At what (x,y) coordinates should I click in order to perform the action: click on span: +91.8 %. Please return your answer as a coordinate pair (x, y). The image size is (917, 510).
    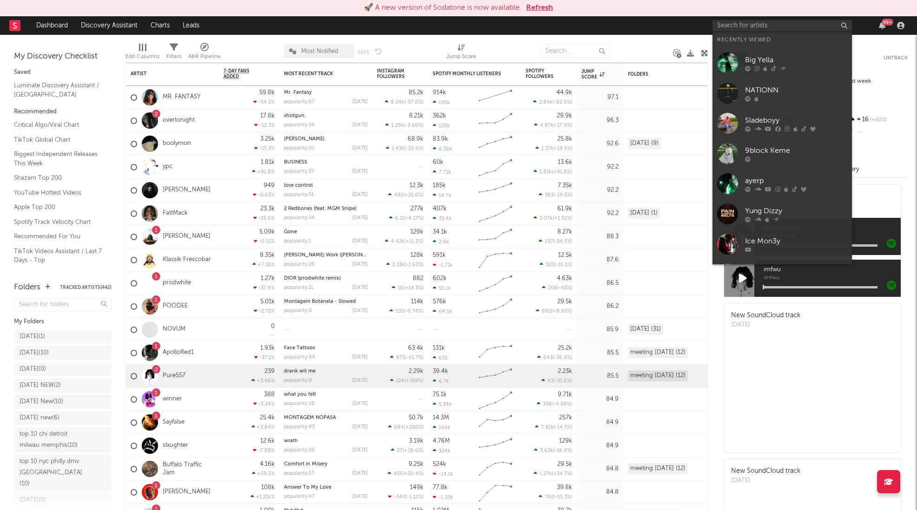
    Looking at the image, I should click on (562, 172).